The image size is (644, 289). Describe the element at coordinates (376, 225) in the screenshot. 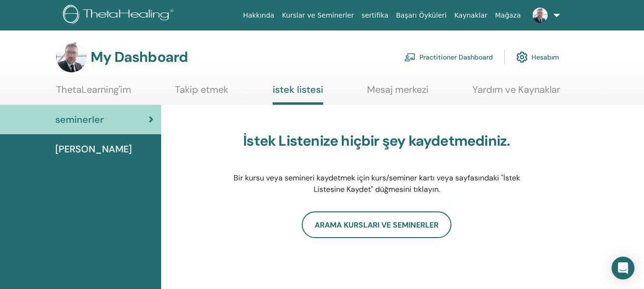

I see `a: Arama Kursları ve Seminerler` at that location.